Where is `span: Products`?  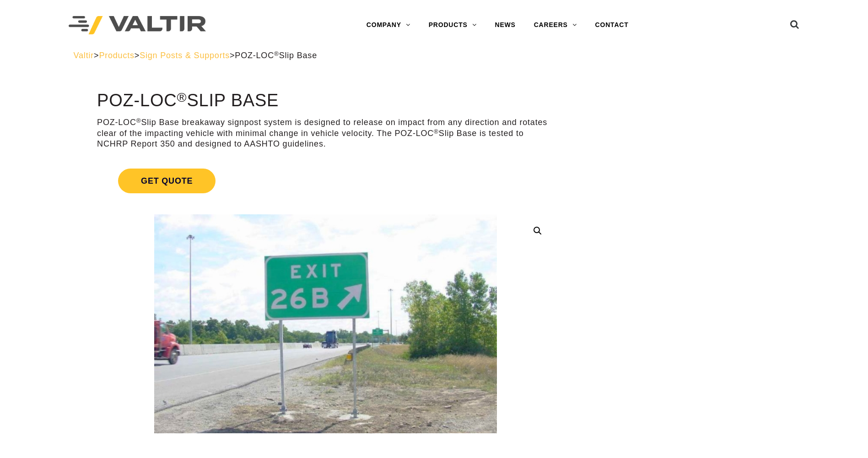 span: Products is located at coordinates (116, 56).